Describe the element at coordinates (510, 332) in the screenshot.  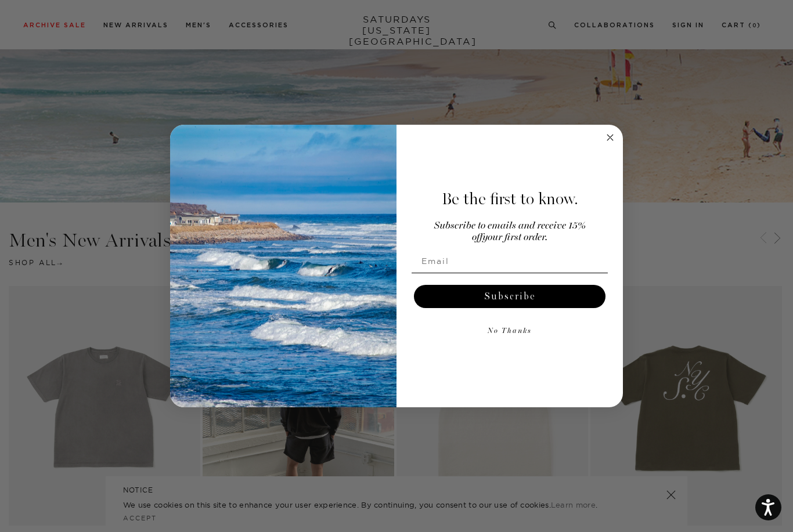
I see `button: No Thanks` at that location.